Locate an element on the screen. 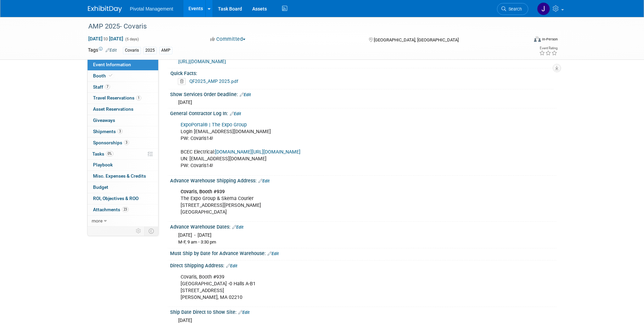 The image size is (644, 324). span: Giveaways is located at coordinates (104, 120).